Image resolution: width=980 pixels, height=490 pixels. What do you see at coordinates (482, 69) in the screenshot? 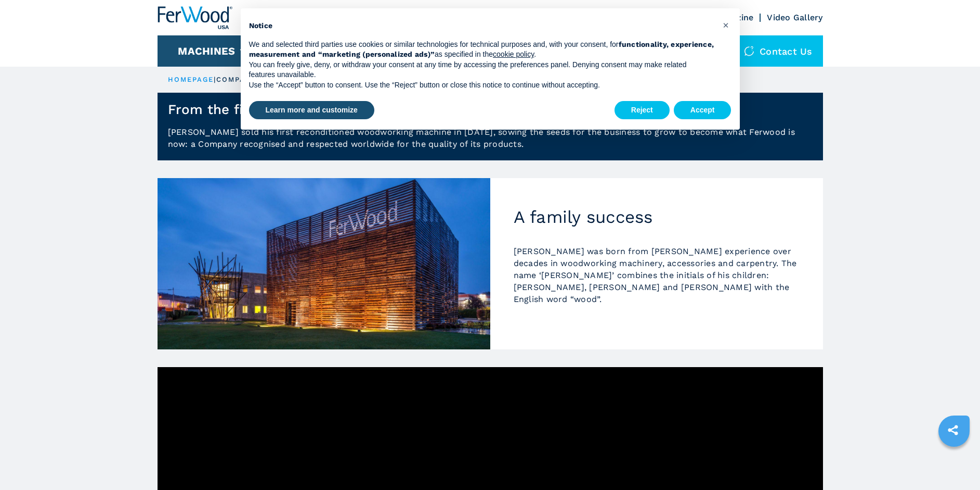
I see `p: You can freely give, deny, or withdraw your consent at any time by accessing the preferences pane...` at bounding box center [482, 69].